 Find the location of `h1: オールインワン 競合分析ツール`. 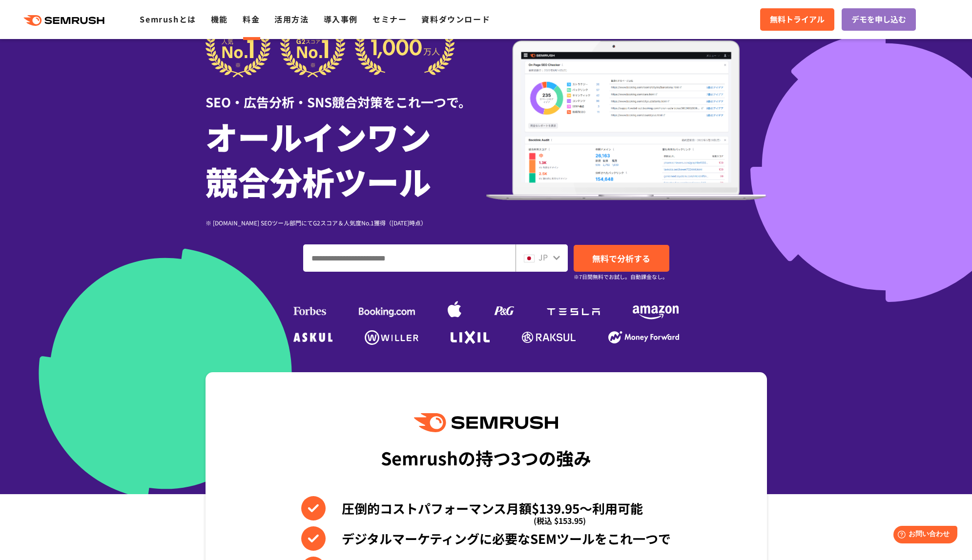

h1: オールインワン 競合分析ツール is located at coordinates (346, 159).